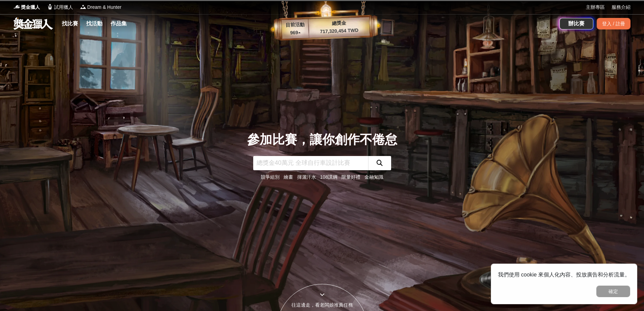 This screenshot has width=644, height=311. I want to click on a: 108課綱, so click(329, 177).